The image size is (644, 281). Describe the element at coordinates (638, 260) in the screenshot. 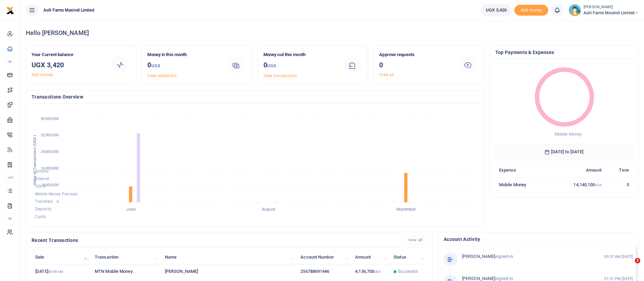

I see `span: 2` at that location.